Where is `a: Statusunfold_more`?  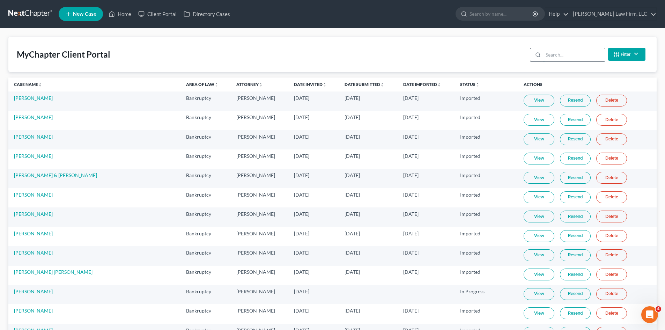
a: Statusunfold_more is located at coordinates (470, 84).